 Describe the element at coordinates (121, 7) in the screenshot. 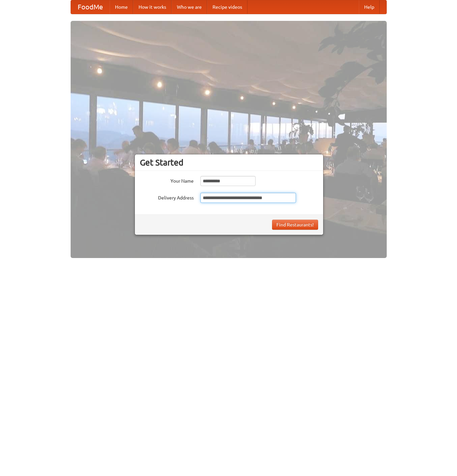

I see `a: Home` at that location.